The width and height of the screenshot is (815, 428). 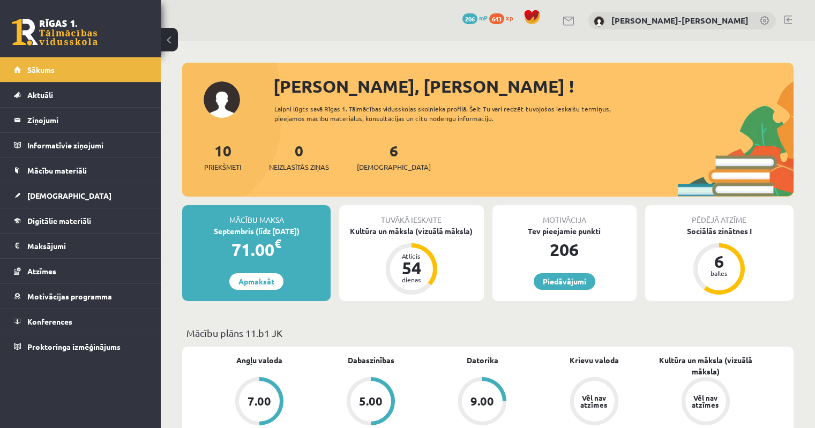 What do you see at coordinates (594, 360) in the screenshot?
I see `a: Krievu valoda` at bounding box center [594, 360].